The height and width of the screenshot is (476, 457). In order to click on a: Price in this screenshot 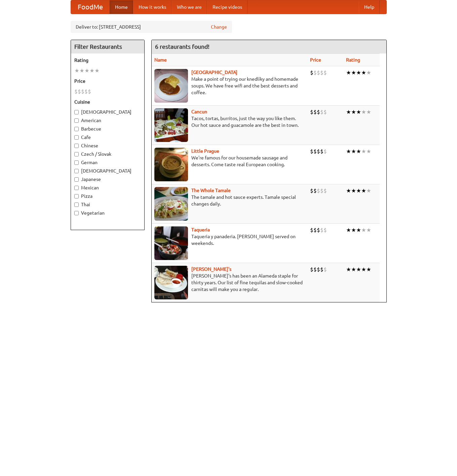, I will do `click(316, 60)`.